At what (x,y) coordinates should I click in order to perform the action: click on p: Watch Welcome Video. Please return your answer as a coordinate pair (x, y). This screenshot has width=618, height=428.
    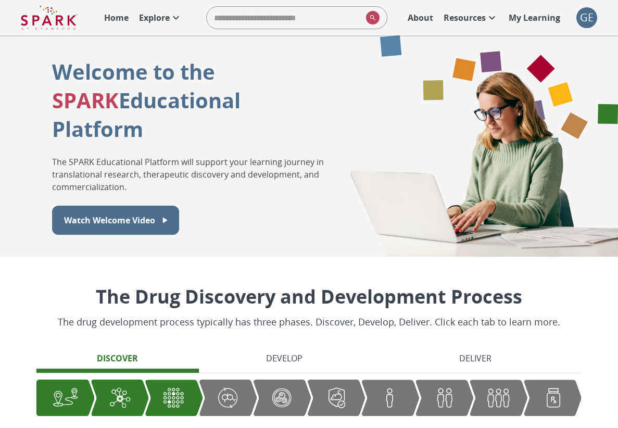
    Looking at the image, I should click on (109, 220).